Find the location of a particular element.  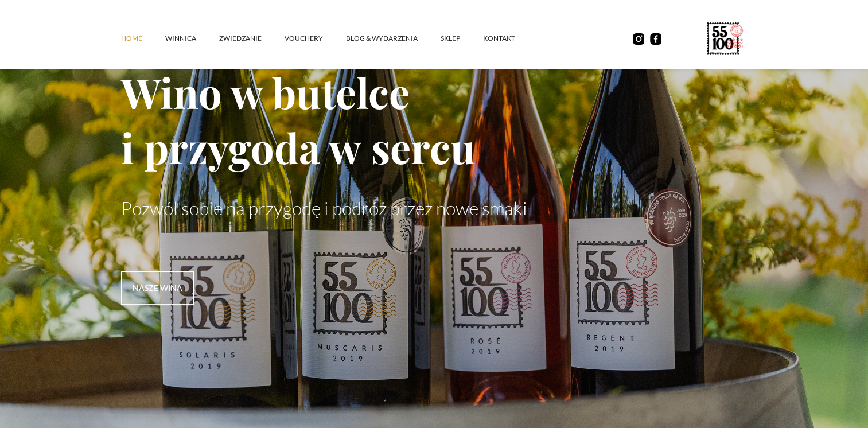

p: Pozwól sobie na przygodę i podróż przez nowe smaki is located at coordinates (435, 208).